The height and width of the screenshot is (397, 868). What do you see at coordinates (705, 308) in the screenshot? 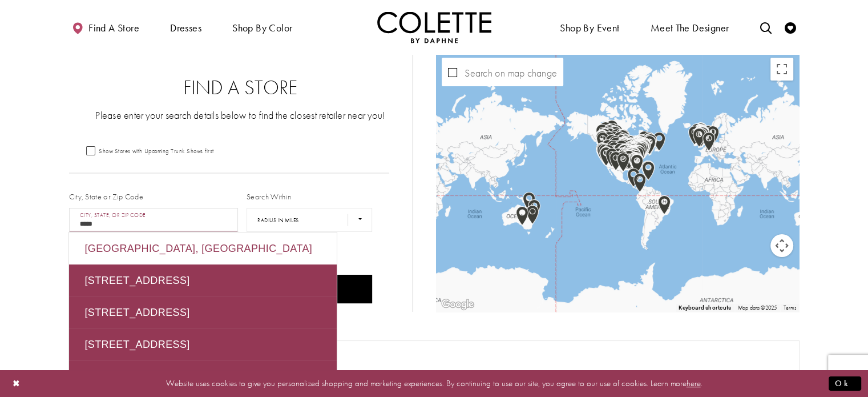
I see `button: Keyboard shortcuts` at bounding box center [705, 308].